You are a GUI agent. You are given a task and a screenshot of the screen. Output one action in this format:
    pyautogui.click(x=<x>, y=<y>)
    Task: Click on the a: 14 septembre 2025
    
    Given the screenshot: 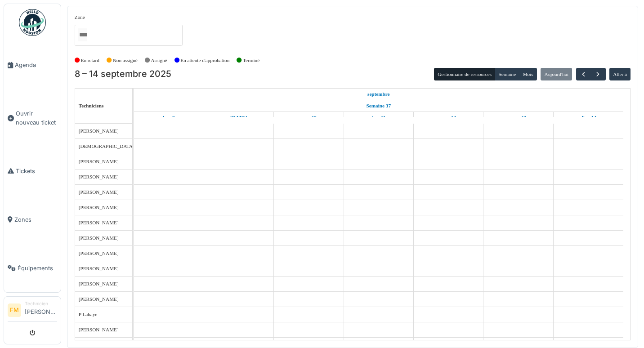 What is the action you would take?
    pyautogui.click(x=588, y=117)
    